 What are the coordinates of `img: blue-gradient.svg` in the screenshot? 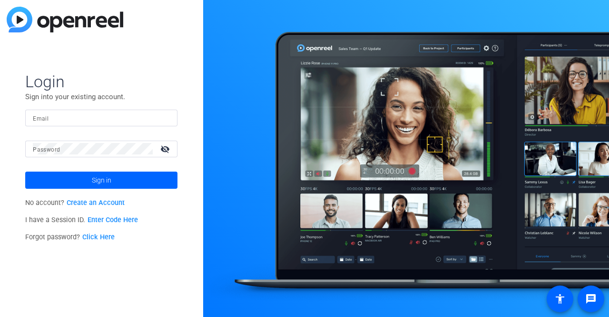 It's located at (65, 20).